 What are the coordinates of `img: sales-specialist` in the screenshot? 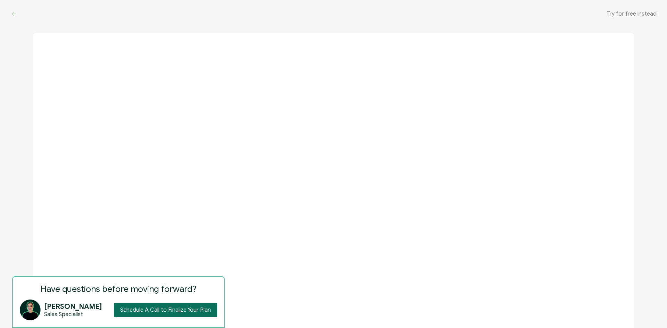 It's located at (30, 310).